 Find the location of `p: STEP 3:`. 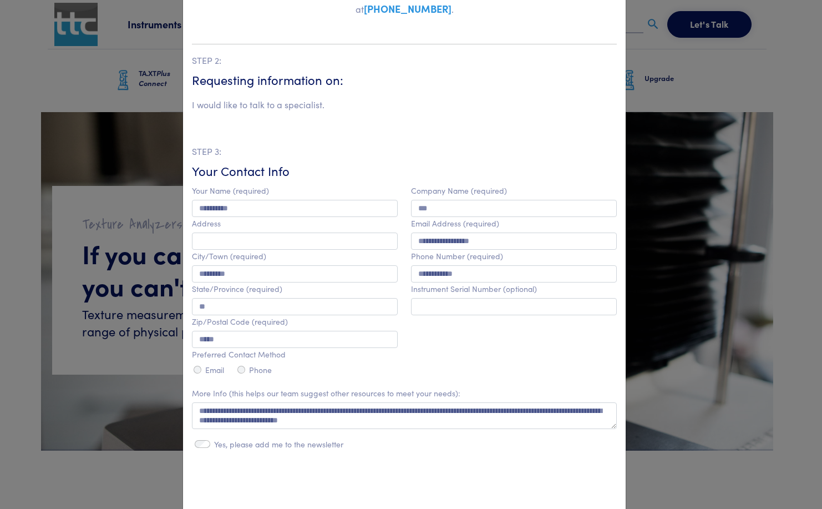

p: STEP 3: is located at coordinates (404, 151).